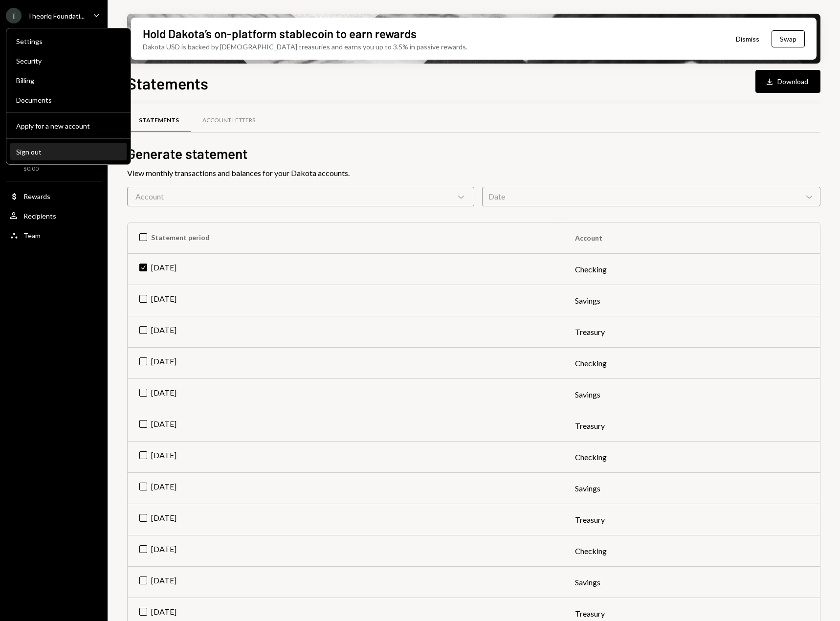  What do you see at coordinates (474, 153) in the screenshot?
I see `h2: Generate statement` at bounding box center [474, 153].